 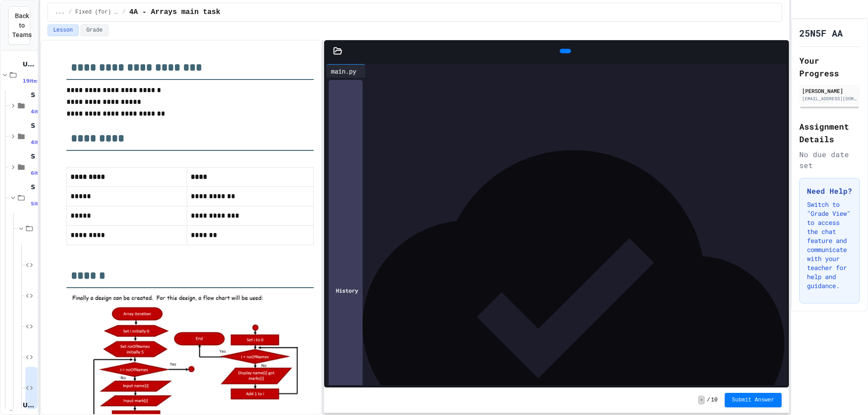 I want to click on button: Back to Teams, so click(x=19, y=25).